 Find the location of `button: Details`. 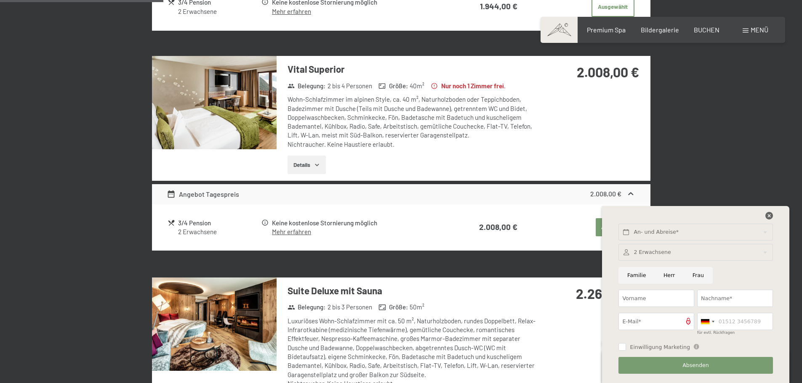

button: Details is located at coordinates (306, 165).